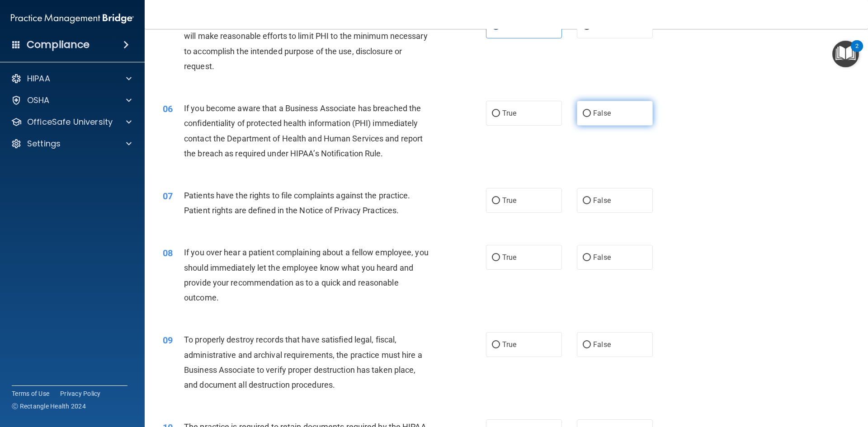  I want to click on button: Open Resource Center, 2 new notifications, so click(845, 53).